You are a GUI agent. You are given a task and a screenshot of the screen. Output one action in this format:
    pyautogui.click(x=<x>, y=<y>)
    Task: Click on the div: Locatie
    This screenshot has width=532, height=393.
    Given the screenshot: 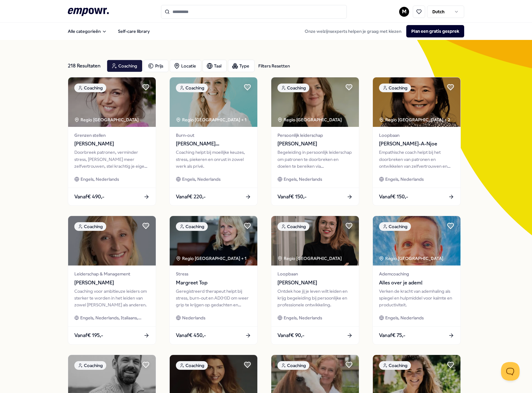 What is the action you would take?
    pyautogui.click(x=185, y=66)
    